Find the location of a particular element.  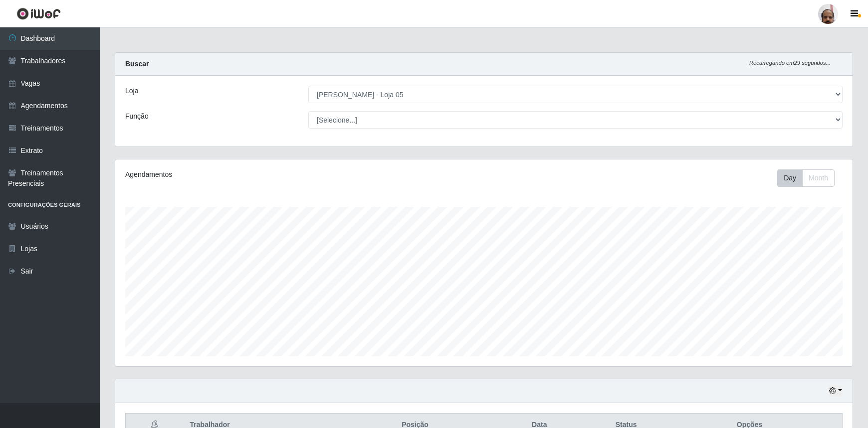

label: Loja is located at coordinates (132, 91).